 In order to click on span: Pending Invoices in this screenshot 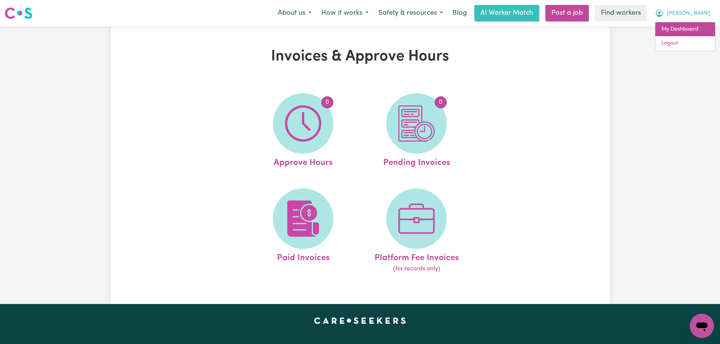, I will do `click(416, 162)`.